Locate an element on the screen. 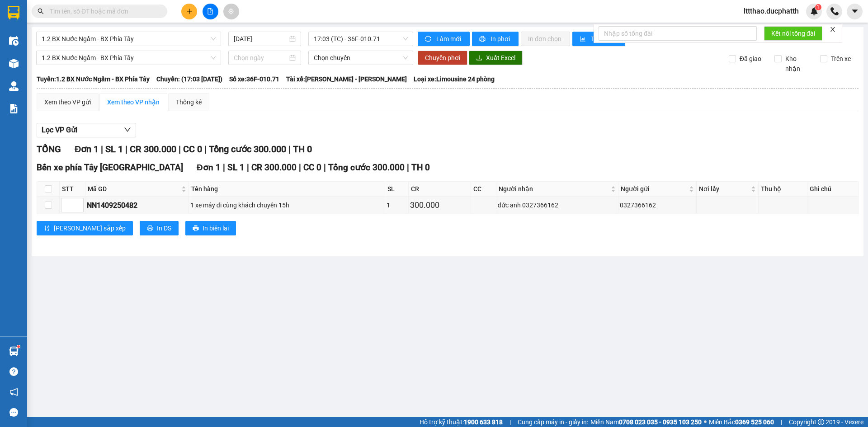  span: TỔNG is located at coordinates (49, 149).